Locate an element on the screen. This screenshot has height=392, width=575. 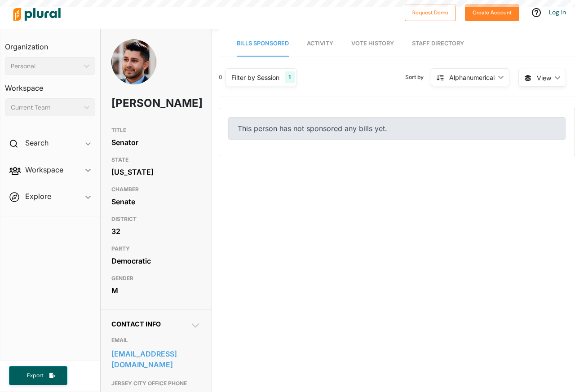
a: Bills Sponsored is located at coordinates (263, 44).